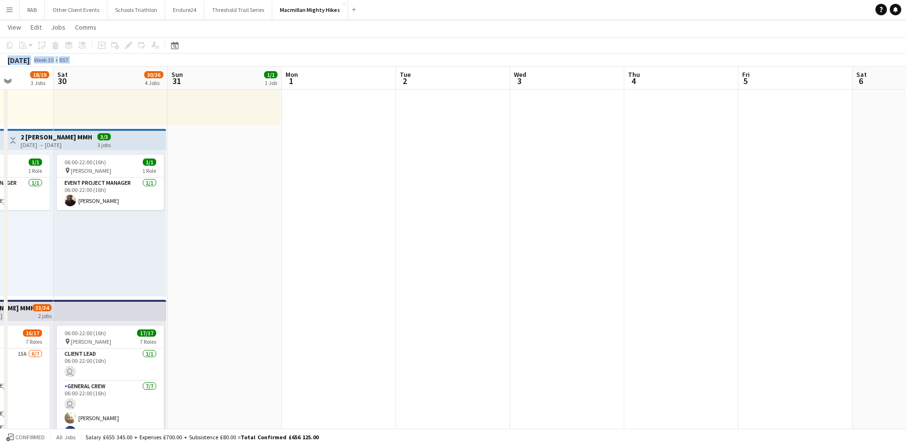  I want to click on button: Endure24, so click(185, 10).